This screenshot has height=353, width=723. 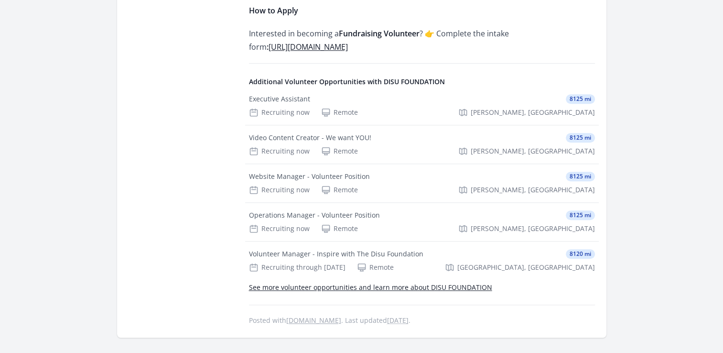 What do you see at coordinates (389, 40) in the screenshot?
I see `p: Interested in becoming a ? 👉 Complete the intake form` at bounding box center [389, 40].